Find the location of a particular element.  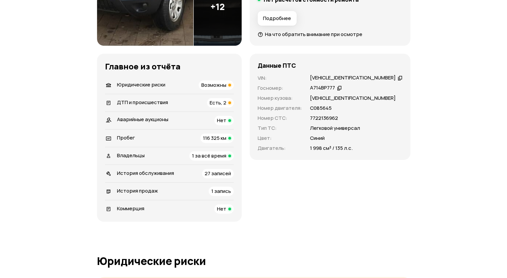

span: 116 325 км is located at coordinates (215, 138).